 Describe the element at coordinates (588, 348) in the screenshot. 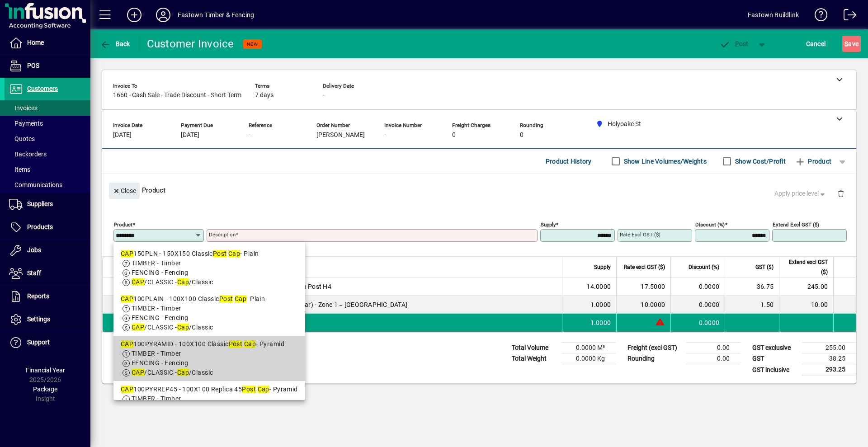

I see `td: 0.0000 M³` at that location.